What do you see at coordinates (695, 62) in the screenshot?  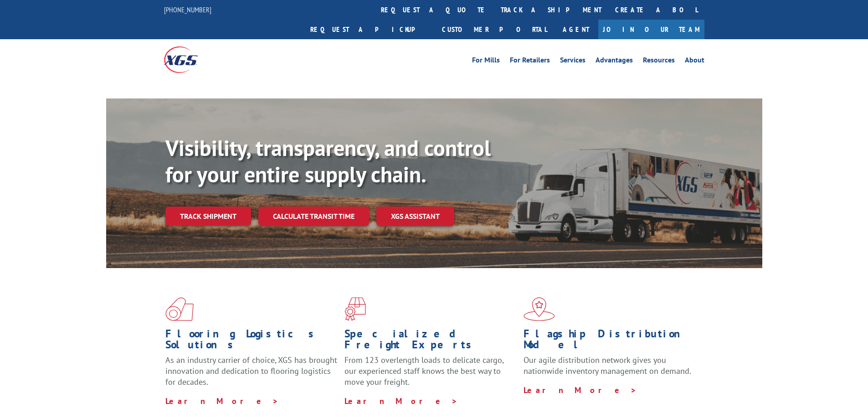 I see `a: About` at bounding box center [695, 62].